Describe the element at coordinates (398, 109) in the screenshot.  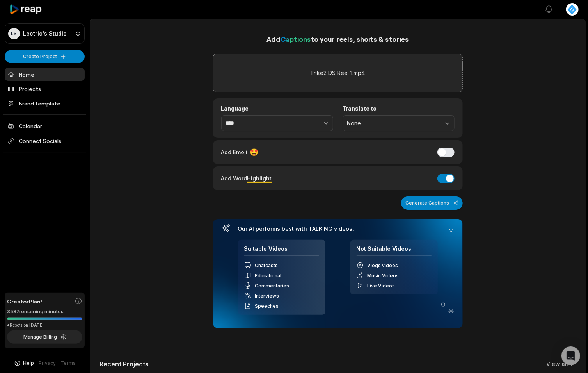
I see `label: Translate to` at that location.